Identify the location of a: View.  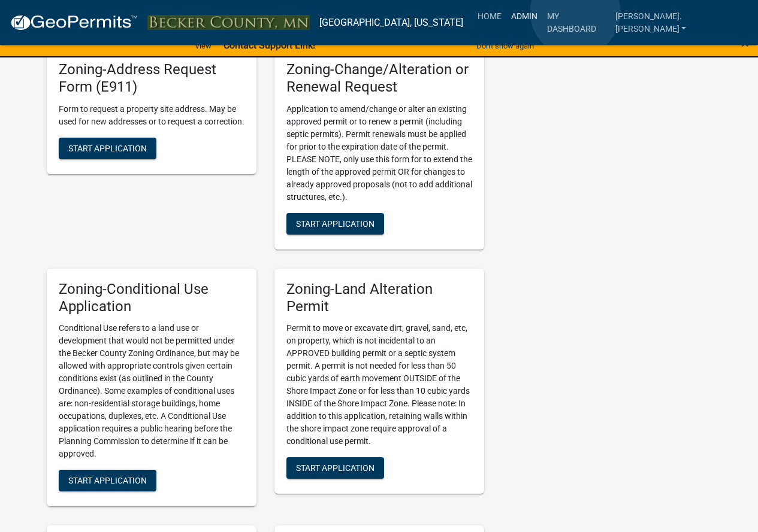
(203, 45).